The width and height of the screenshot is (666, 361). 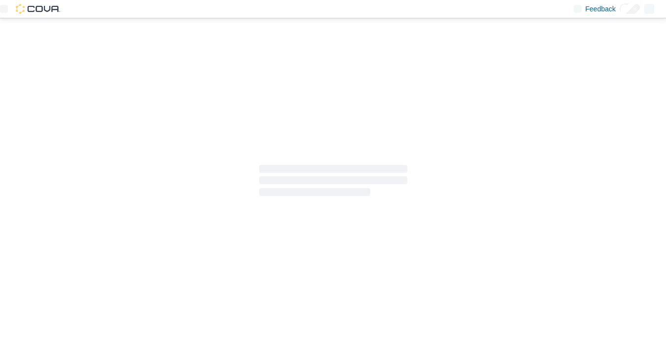 I want to click on input: Dark Mode, so click(x=630, y=8).